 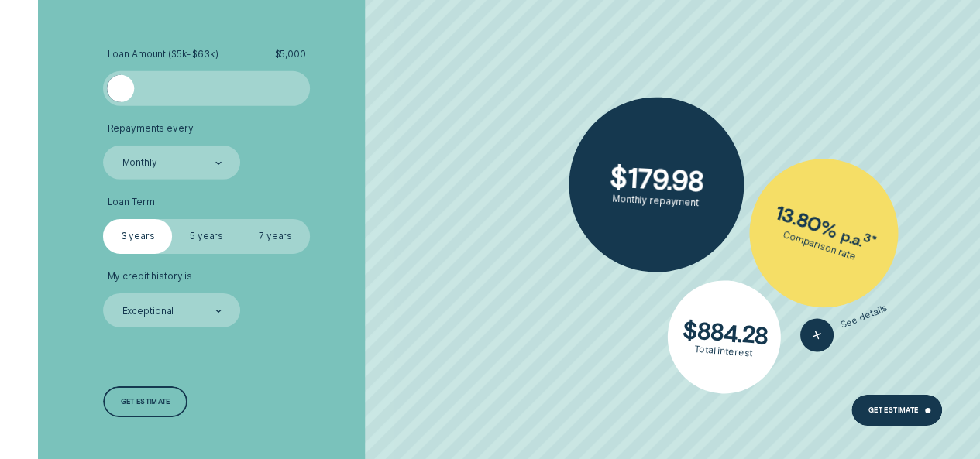 What do you see at coordinates (897, 410) in the screenshot?
I see `a: Get Estimate` at bounding box center [897, 410].